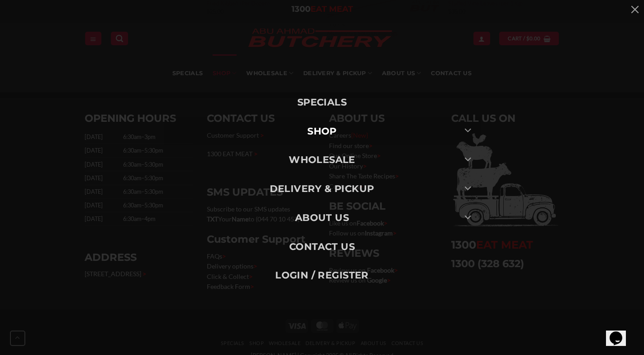 This screenshot has height=355, width=644. Describe the element at coordinates (322, 275) in the screenshot. I see `a: Login / Register` at that location.